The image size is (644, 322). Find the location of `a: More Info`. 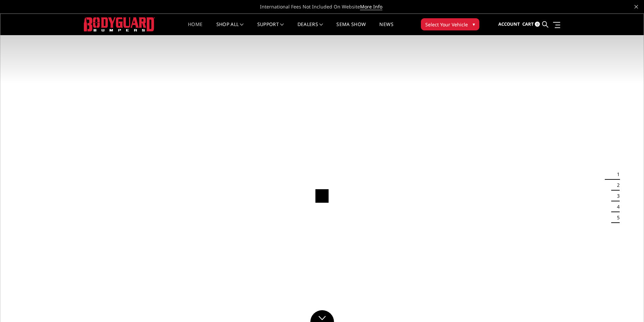

a: More Info is located at coordinates (371, 7).